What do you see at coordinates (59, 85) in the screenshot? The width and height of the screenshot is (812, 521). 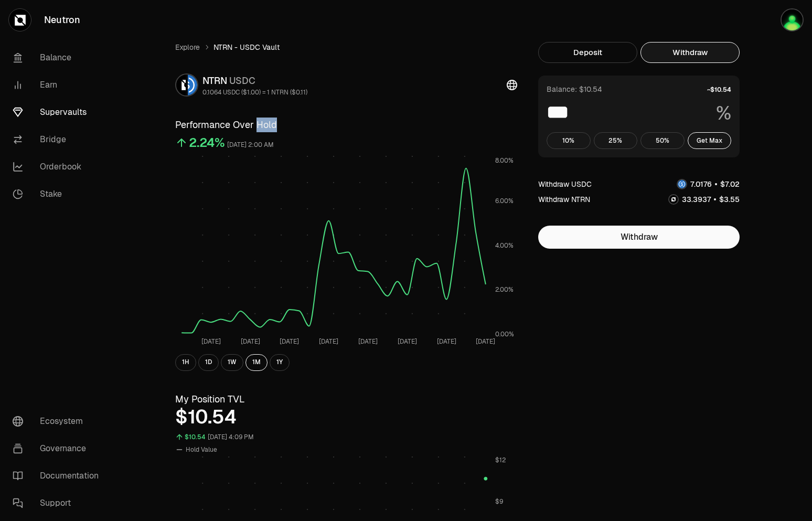 I see `a: Earn` at bounding box center [59, 85].